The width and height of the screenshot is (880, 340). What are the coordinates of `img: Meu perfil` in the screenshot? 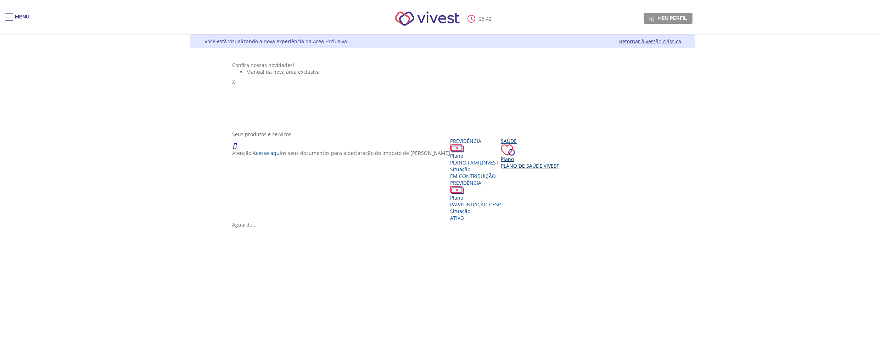 It's located at (651, 18).